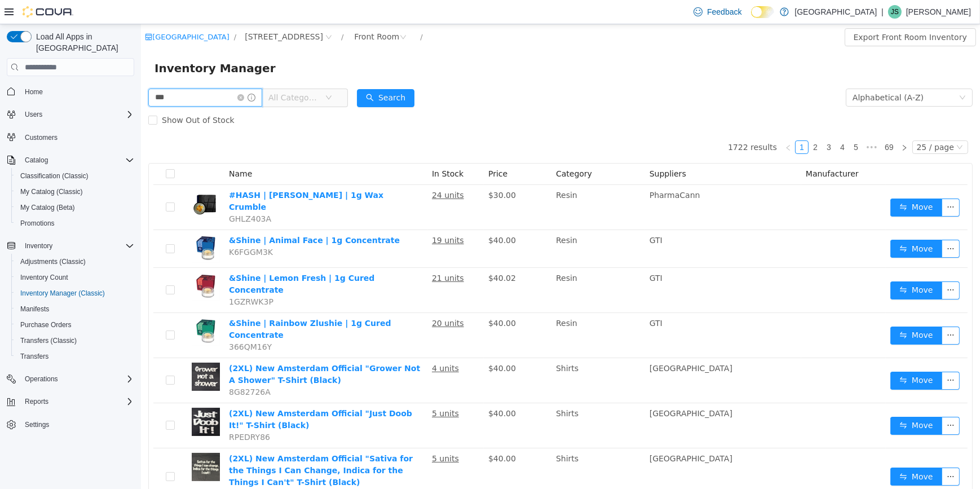  Describe the element at coordinates (701, 123) in the screenshot. I see `a: 4` at that location.